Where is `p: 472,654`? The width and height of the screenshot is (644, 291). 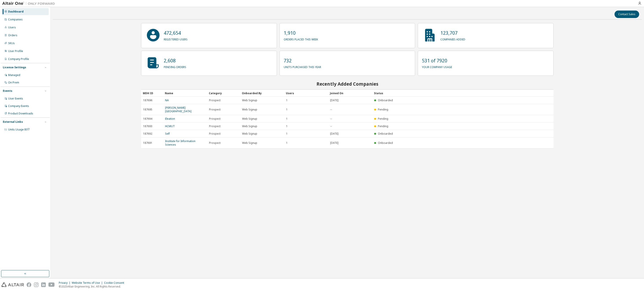
p: 472,654 is located at coordinates (176, 33).